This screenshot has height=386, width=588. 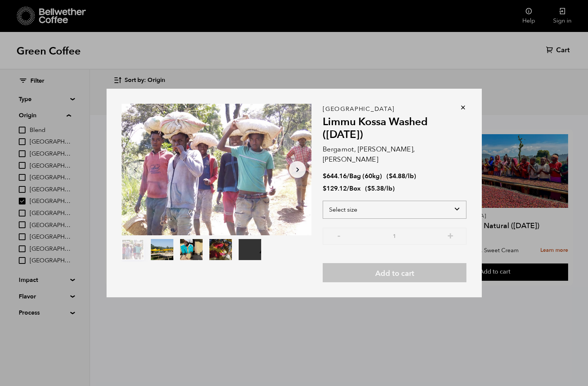 I want to click on button: Add to cart, so click(x=394, y=272).